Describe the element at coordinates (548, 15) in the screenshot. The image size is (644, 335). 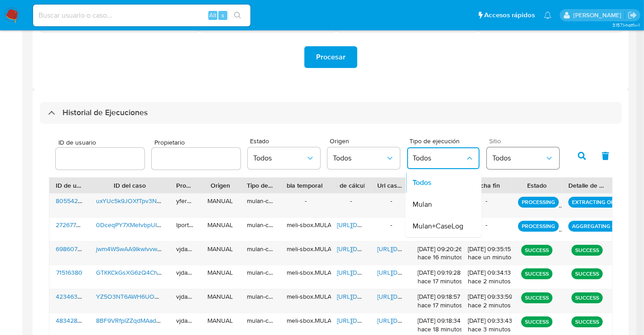
I see `a: Notificaciones` at that location.